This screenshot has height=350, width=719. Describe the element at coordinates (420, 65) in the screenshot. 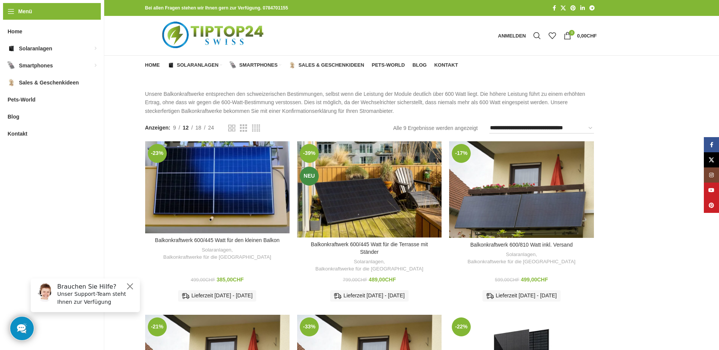

I see `a: Blog` at that location.